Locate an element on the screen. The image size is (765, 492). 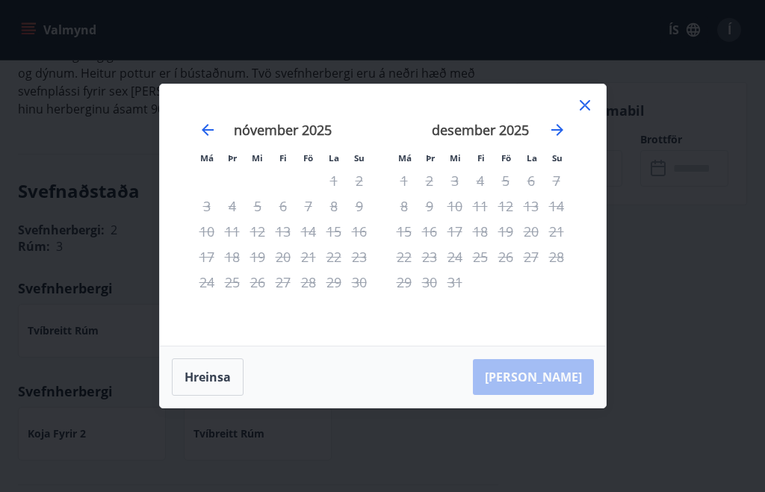
td: Not available. fimmtudagur, 27. nóvember 2025 is located at coordinates (283, 282).